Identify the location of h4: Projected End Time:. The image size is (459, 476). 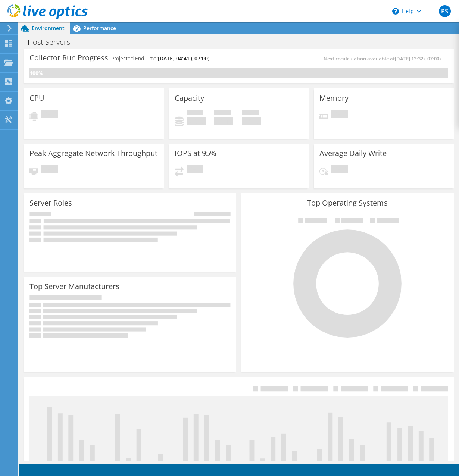
(160, 59).